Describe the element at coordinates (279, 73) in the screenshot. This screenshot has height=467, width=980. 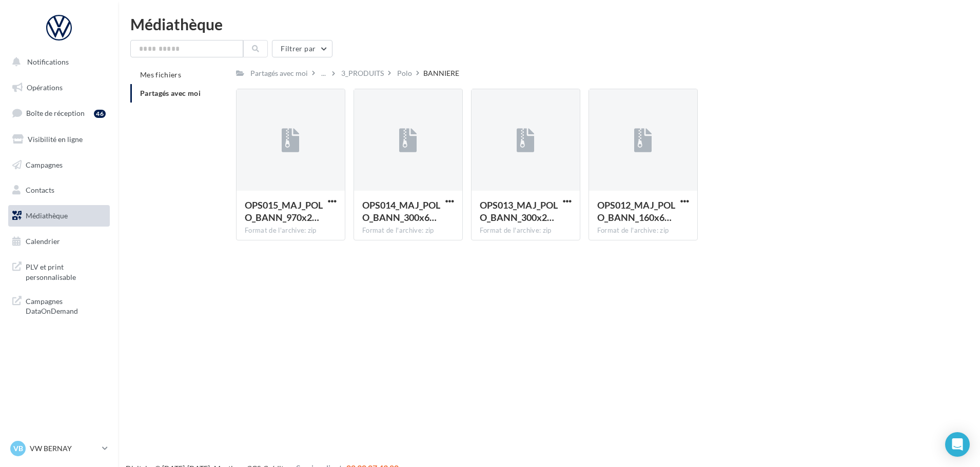
I see `div: Partagés avec moi` at that location.